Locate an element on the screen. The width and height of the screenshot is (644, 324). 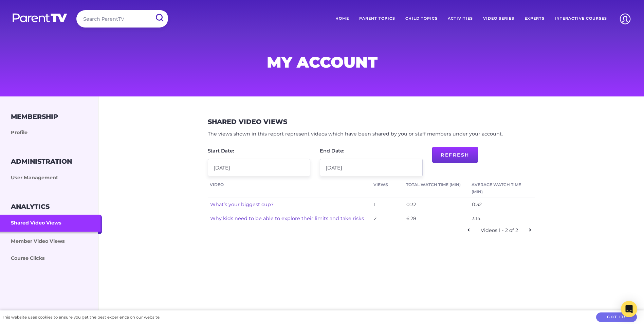
div: This website uses cookies to ensure you get the best experience on our website. is located at coordinates (81, 317).